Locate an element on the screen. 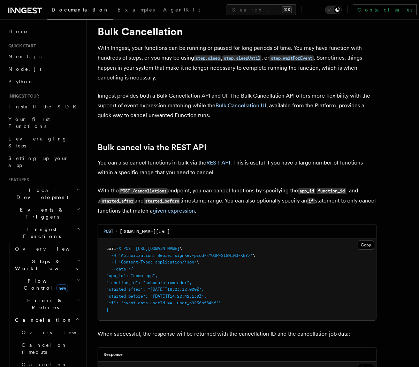  span: "if": "event.data.userId == ' is located at coordinates (141, 303).